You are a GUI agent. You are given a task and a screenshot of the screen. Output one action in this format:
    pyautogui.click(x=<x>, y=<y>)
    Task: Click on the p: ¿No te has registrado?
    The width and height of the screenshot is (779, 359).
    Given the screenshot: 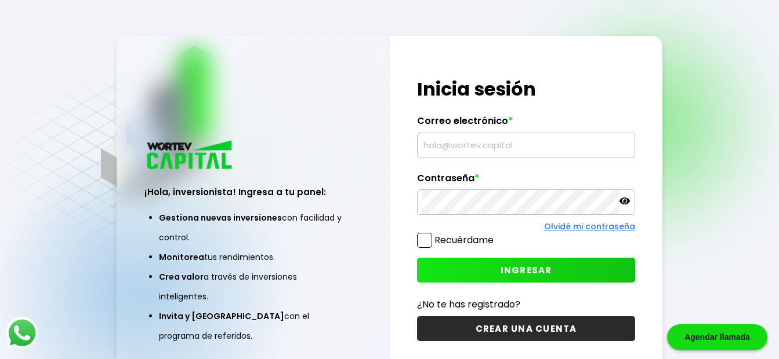 What is the action you would take?
    pyautogui.click(x=525, y=304)
    